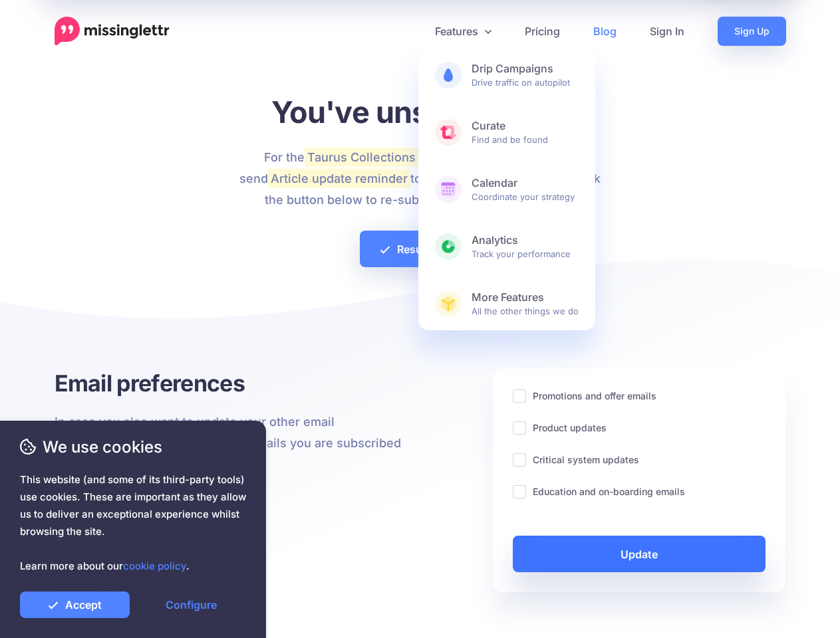  Describe the element at coordinates (586, 459) in the screenshot. I see `label: Critical system updates` at that location.